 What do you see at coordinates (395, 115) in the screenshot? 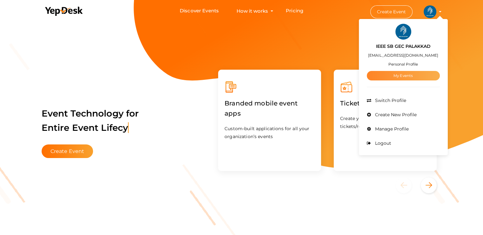
I see `span: Create New Profile` at bounding box center [395, 115].